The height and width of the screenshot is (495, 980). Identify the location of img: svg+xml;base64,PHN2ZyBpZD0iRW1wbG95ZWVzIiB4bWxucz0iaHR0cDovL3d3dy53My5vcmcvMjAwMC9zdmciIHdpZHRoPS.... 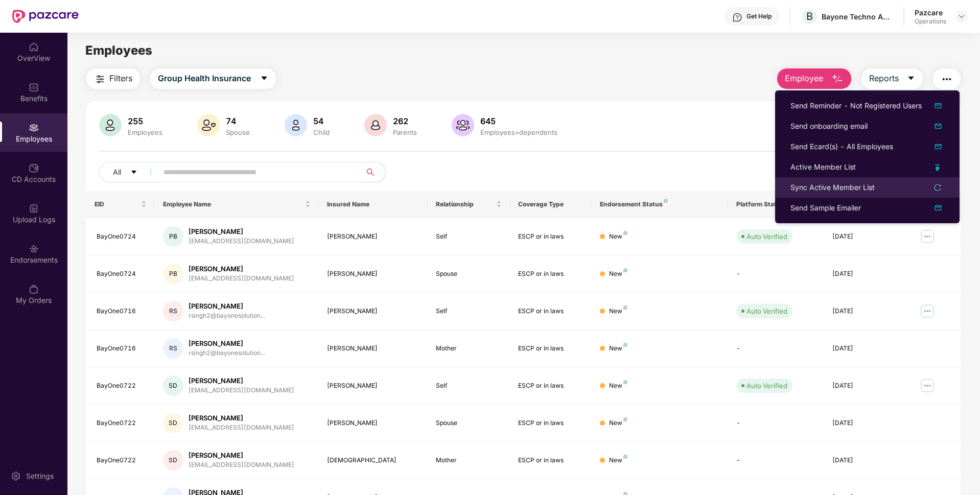
(34, 127).